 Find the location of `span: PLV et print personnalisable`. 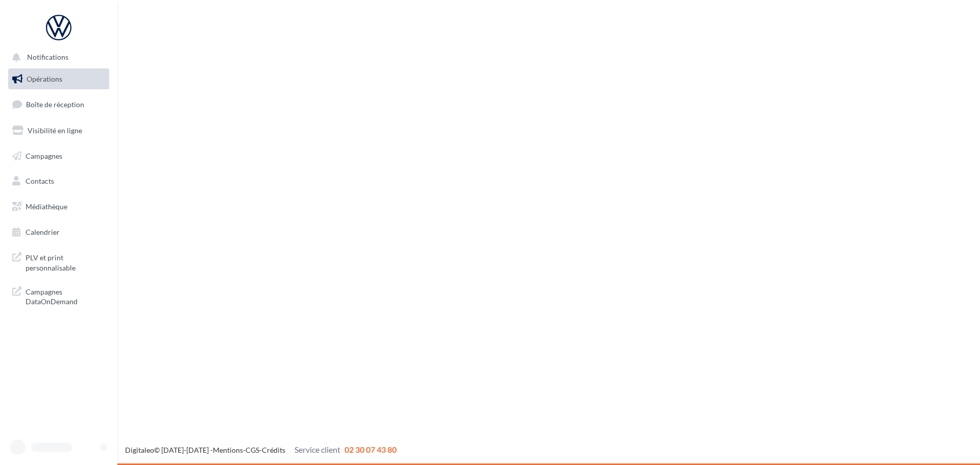

span: PLV et print personnalisable is located at coordinates (65, 262).